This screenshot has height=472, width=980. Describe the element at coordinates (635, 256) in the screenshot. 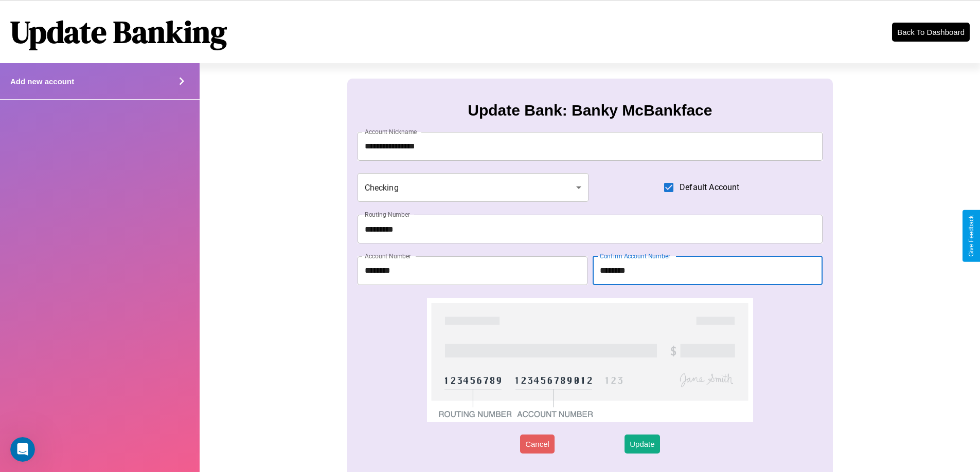

I see `label: Confirm Account Number` at that location.